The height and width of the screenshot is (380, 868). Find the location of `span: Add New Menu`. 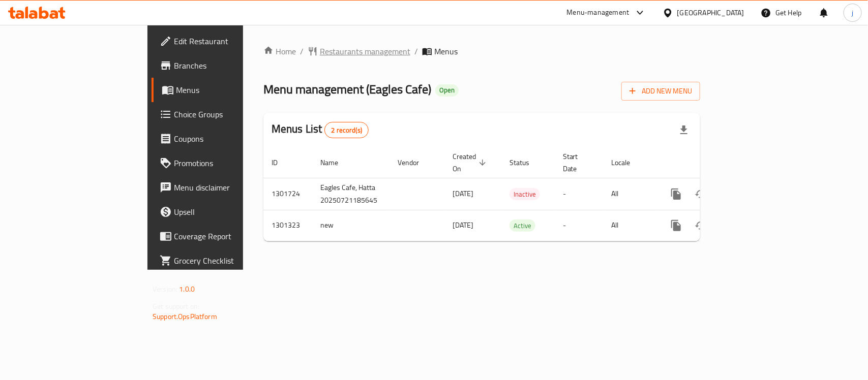

span: Add New Menu is located at coordinates (660, 91).